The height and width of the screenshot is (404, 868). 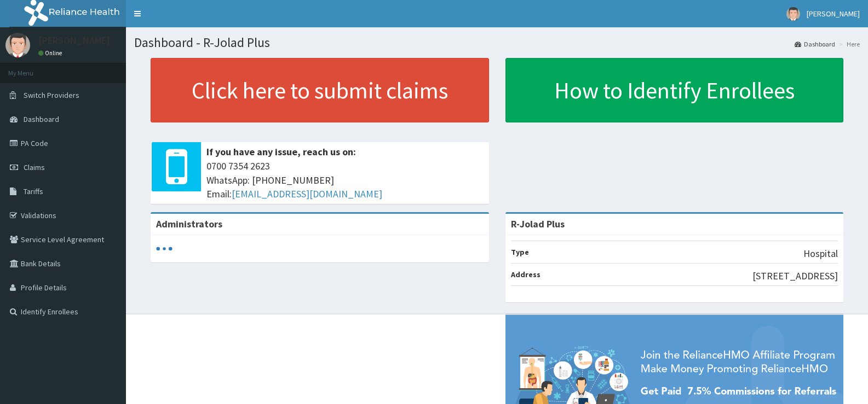 I want to click on a: Online, so click(x=51, y=53).